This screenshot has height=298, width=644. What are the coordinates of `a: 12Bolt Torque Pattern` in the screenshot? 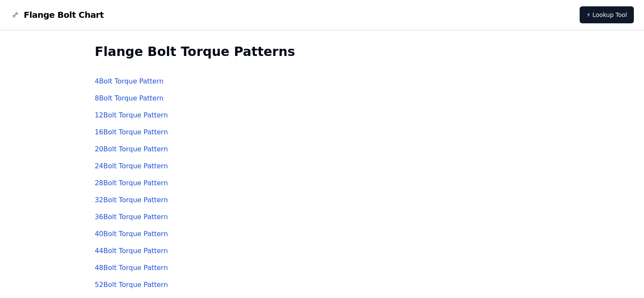 It's located at (131, 115).